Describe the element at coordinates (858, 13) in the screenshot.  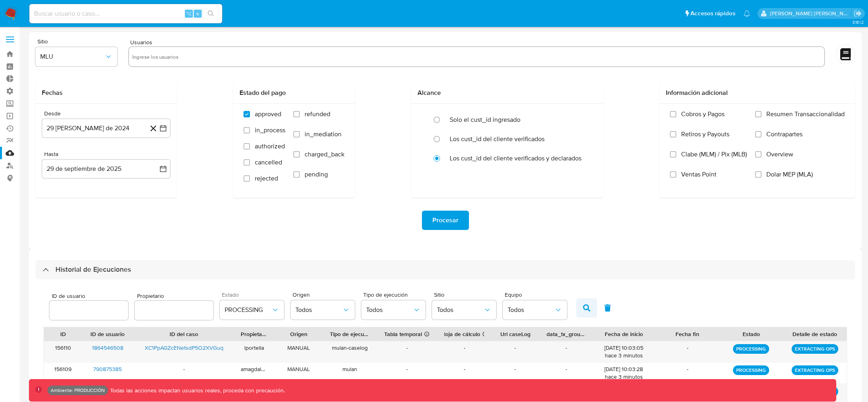
I see `a: Salir` at that location.